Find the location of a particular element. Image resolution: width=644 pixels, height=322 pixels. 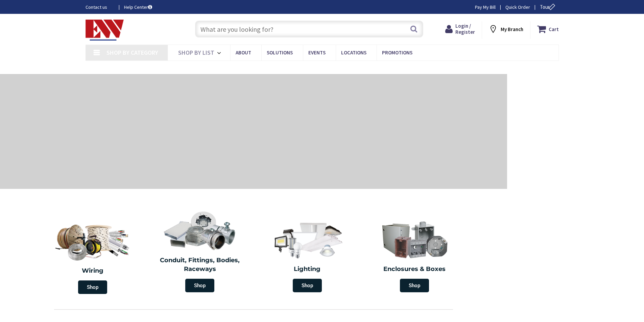

span: Events is located at coordinates (317, 52).